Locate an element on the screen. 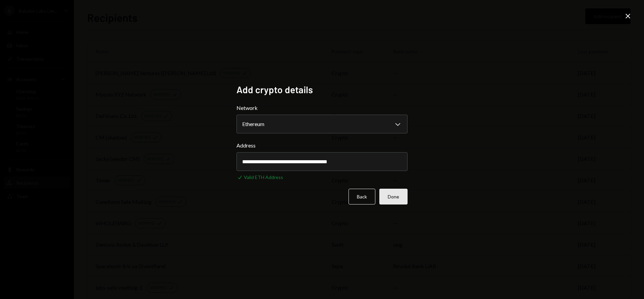 The height and width of the screenshot is (299, 644). h2: Add crypto details is located at coordinates (322, 89).